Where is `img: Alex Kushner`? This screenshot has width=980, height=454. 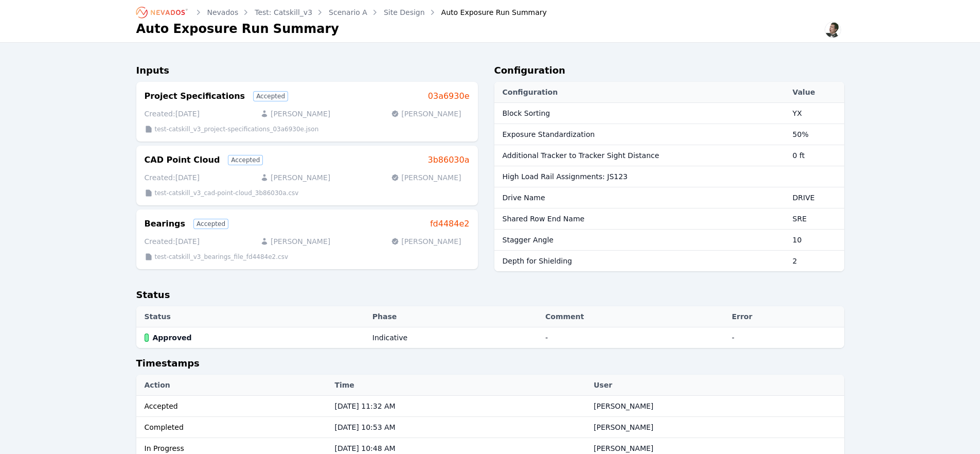
img: Alex Kushner is located at coordinates (833, 30).